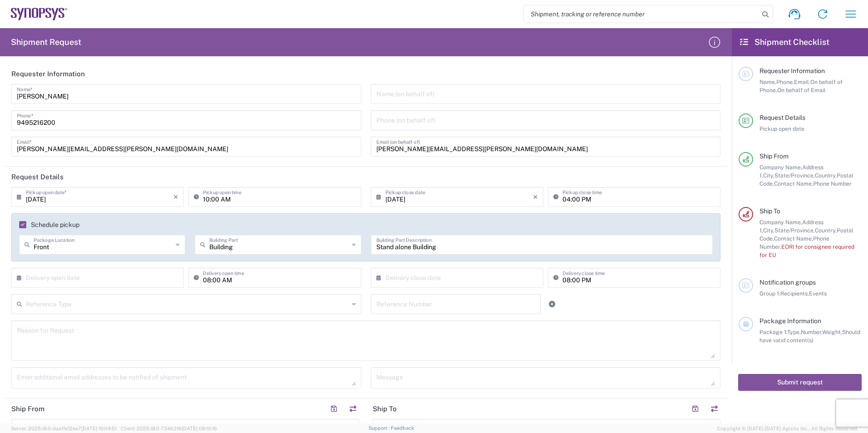 This screenshot has height=433, width=868. What do you see at coordinates (801, 90) in the screenshot?
I see `span: On behalf of Email` at bounding box center [801, 90].